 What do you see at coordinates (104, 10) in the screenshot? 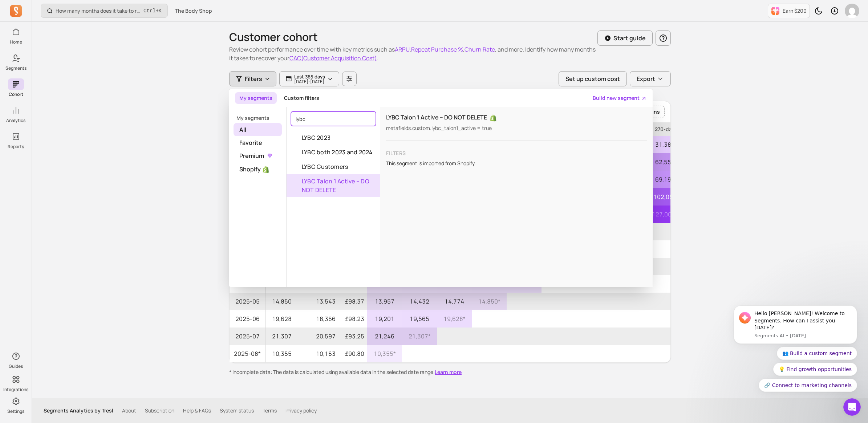
I see `button: How many months does it take to recover my CAC (Customer Acquisition Cost)?Ctrl+K` at bounding box center [104, 10].